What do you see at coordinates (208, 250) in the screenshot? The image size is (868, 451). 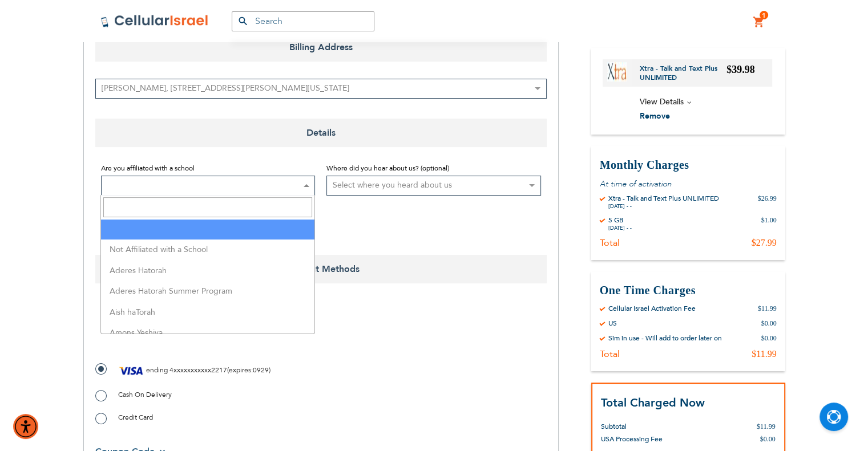 I see `li: Not Affiliated with a School` at bounding box center [208, 250].